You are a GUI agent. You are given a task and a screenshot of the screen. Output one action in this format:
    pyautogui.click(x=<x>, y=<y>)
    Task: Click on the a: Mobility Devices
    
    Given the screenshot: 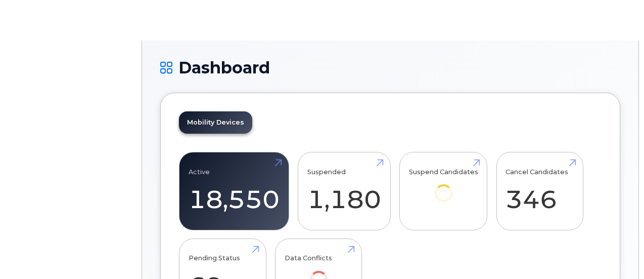 What is the action you would take?
    pyautogui.click(x=215, y=122)
    